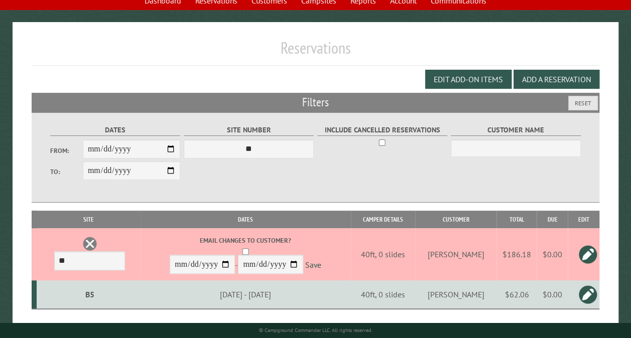  What do you see at coordinates (516, 294) in the screenshot?
I see `td: $62.06` at bounding box center [516, 294].